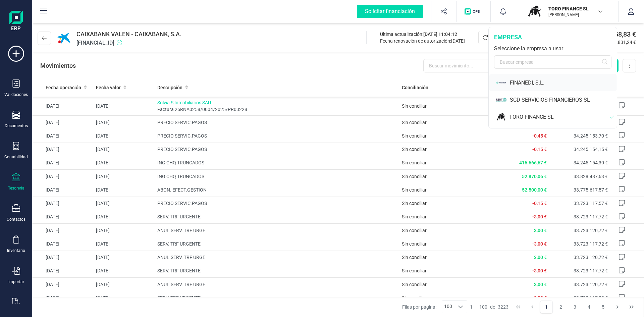 This screenshot has width=644, height=317. What do you see at coordinates (580, 163) in the screenshot?
I see `td: 34.245.154,30 €` at bounding box center [580, 163].